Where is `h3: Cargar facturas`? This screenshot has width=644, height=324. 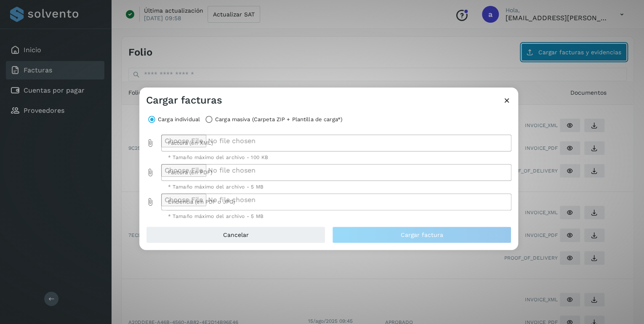
h3: Cargar facturas is located at coordinates (184, 100).